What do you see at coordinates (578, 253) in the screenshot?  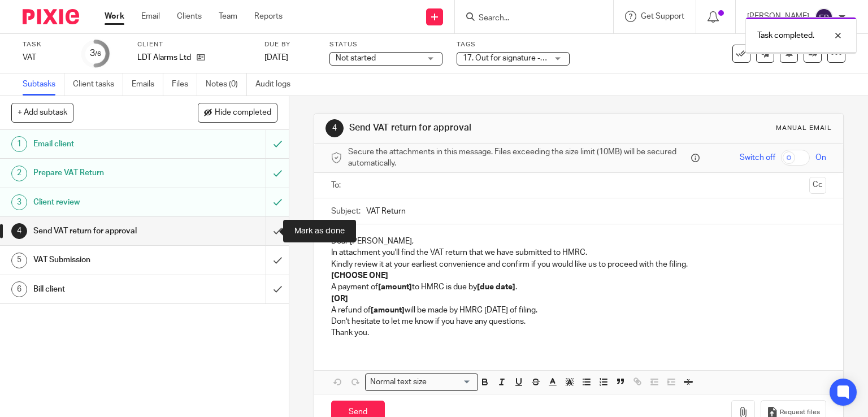 I see `p: In attachment you'll find the VAT return that we have submitted to HMRC.` at bounding box center [578, 253].